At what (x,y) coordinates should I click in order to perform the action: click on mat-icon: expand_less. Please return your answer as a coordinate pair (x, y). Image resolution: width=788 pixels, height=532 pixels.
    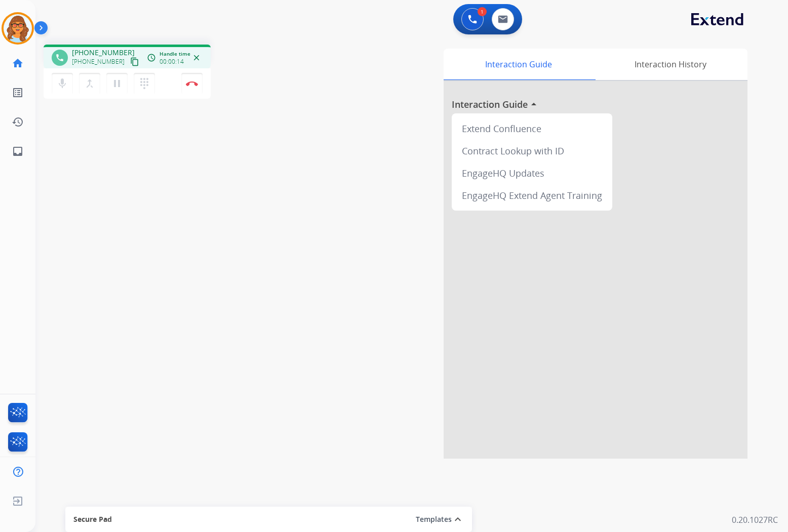
    Looking at the image, I should click on (458, 520).